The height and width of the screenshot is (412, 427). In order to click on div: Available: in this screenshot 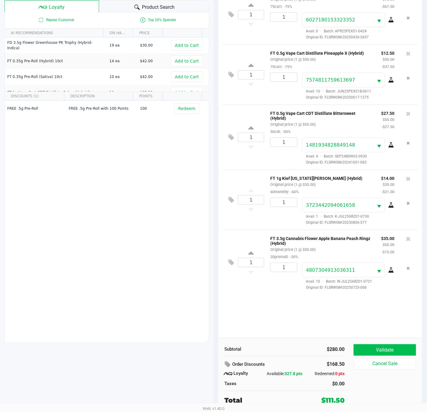, I will do `click(285, 374)`.